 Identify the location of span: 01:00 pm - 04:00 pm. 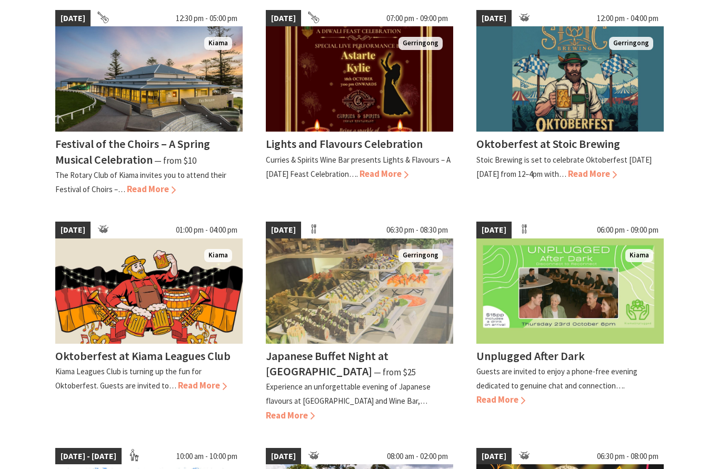
(206, 230).